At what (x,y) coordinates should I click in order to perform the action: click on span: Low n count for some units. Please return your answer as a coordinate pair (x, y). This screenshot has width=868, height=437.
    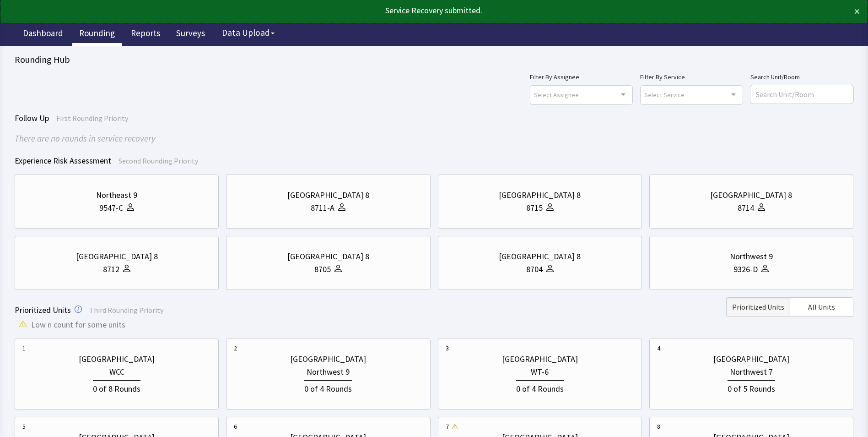
    Looking at the image, I should click on (78, 324).